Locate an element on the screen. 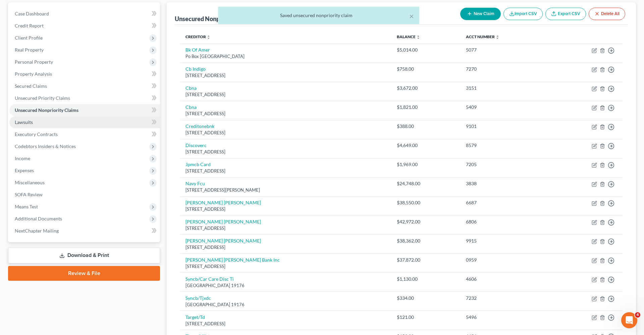 The height and width of the screenshot is (335, 644). div: 5409 is located at coordinates (505, 107).